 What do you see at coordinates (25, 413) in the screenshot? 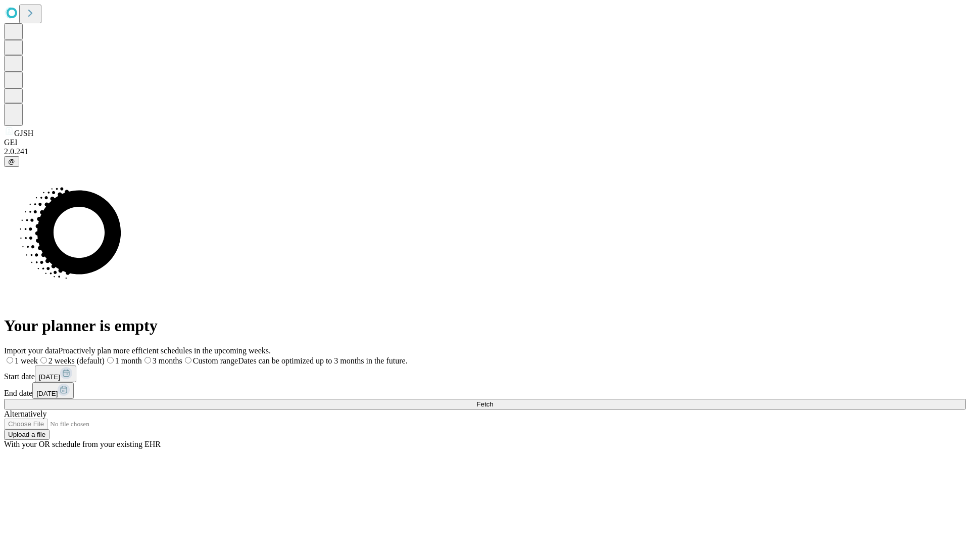
I see `span: Alternatively` at bounding box center [25, 413].